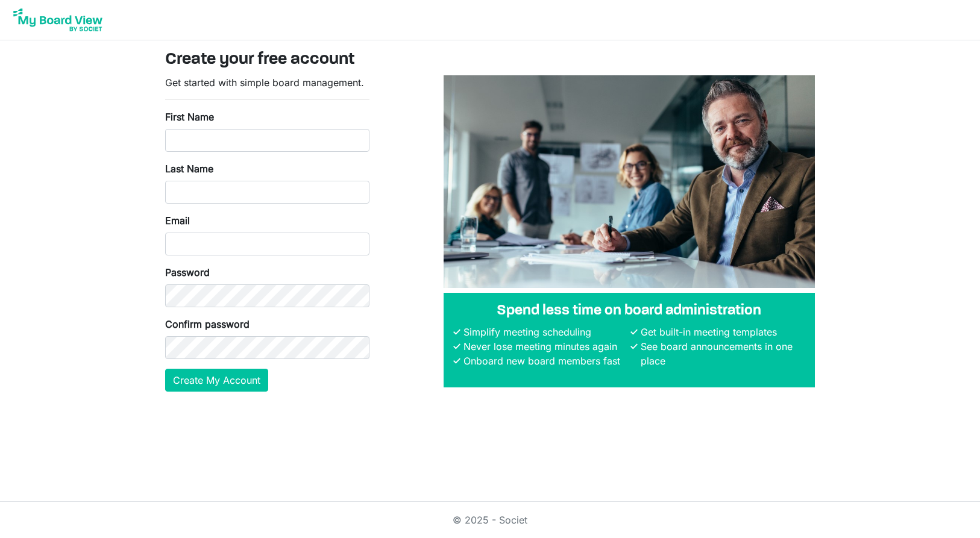 The height and width of the screenshot is (538, 980). Describe the element at coordinates (490, 520) in the screenshot. I see `a: © 2025 - Societ` at that location.